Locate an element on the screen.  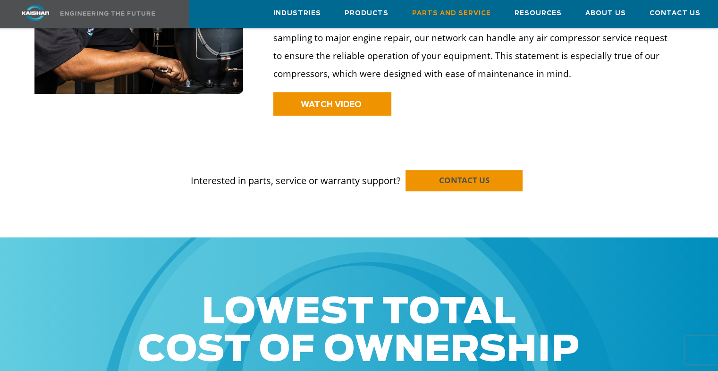
span: Resources is located at coordinates (538, 13).